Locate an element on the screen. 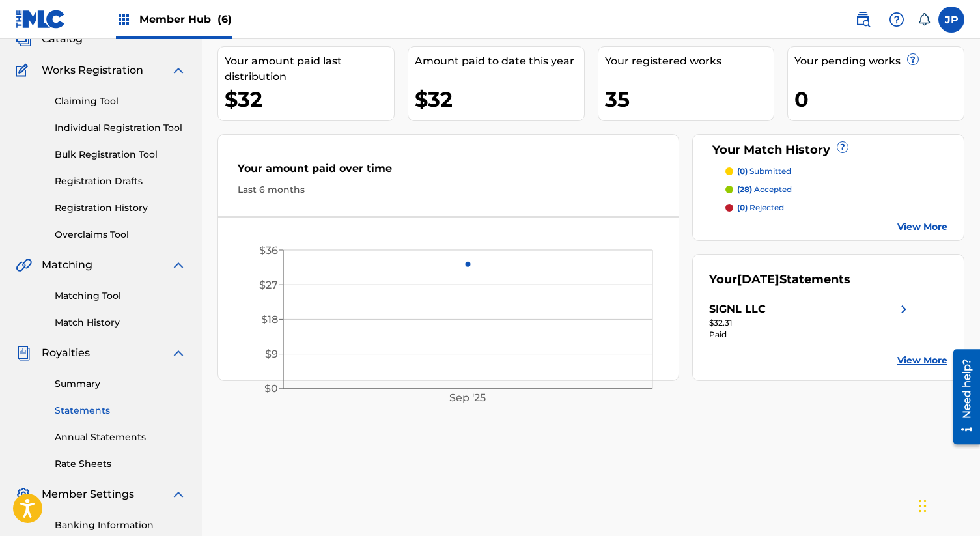 The height and width of the screenshot is (536, 980). div: User Menu is located at coordinates (951, 20).